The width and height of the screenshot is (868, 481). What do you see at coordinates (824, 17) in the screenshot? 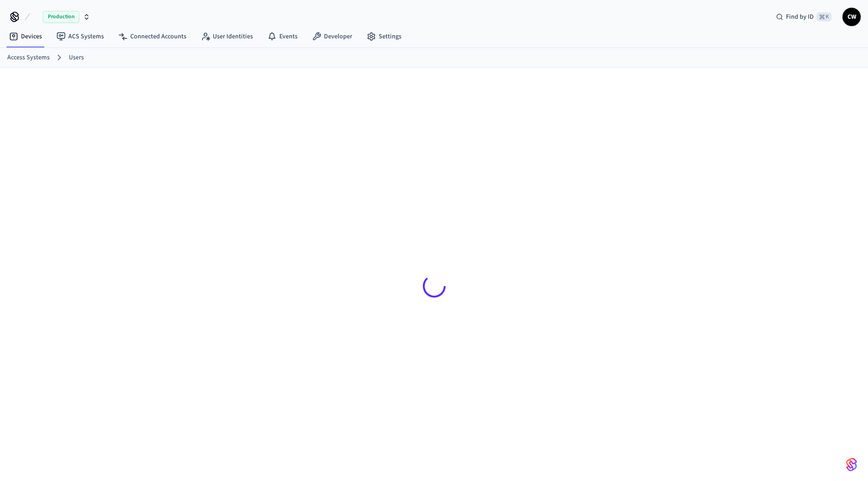
I see `span: ⌘ K` at bounding box center [824, 17].